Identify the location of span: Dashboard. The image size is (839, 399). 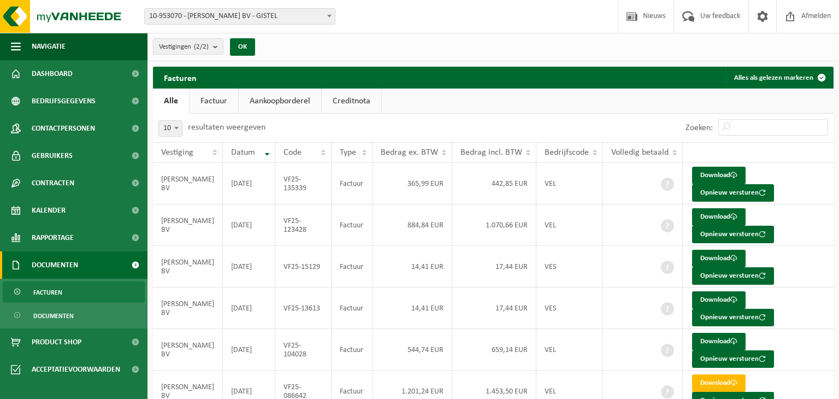
(52, 74).